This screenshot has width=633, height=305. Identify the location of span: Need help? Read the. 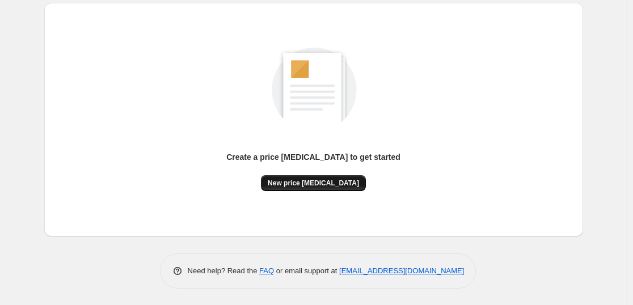
(224, 271).